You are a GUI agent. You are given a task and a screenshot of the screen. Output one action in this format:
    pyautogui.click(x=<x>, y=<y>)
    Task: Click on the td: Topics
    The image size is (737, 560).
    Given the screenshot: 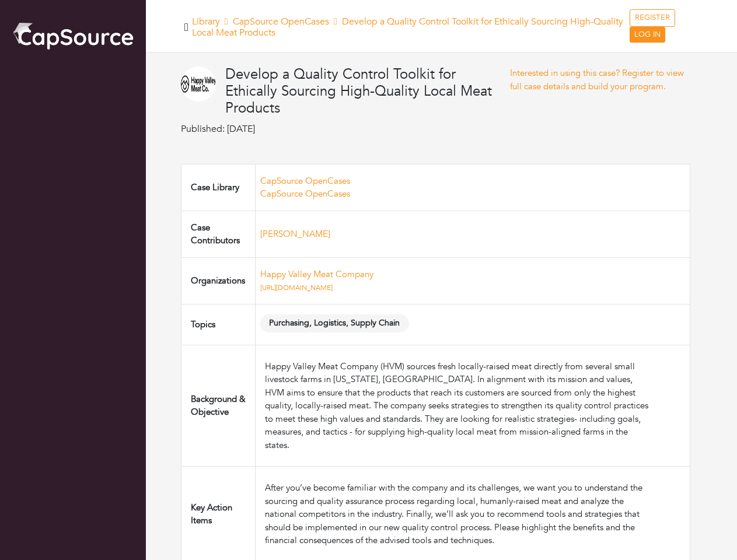 What is the action you would take?
    pyautogui.click(x=218, y=324)
    